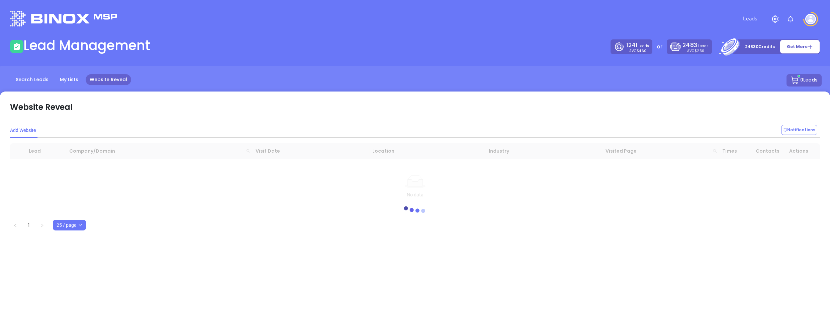  Describe the element at coordinates (41, 107) in the screenshot. I see `p: Website Reveal` at that location.